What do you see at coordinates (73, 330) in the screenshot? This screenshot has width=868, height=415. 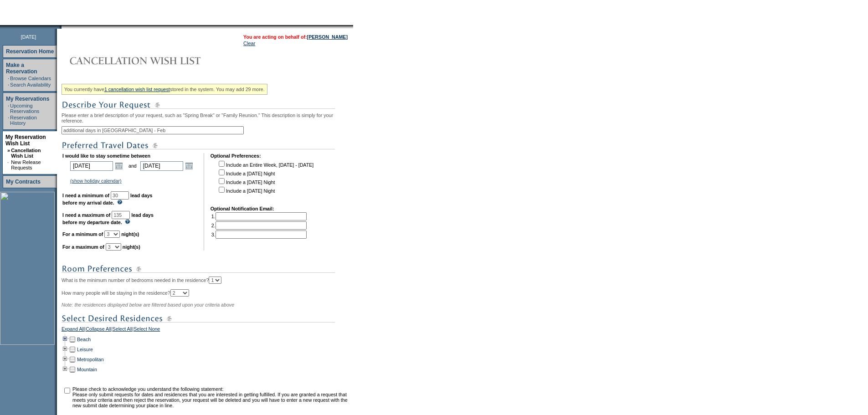 I see `a: Expand All` at bounding box center [73, 330].